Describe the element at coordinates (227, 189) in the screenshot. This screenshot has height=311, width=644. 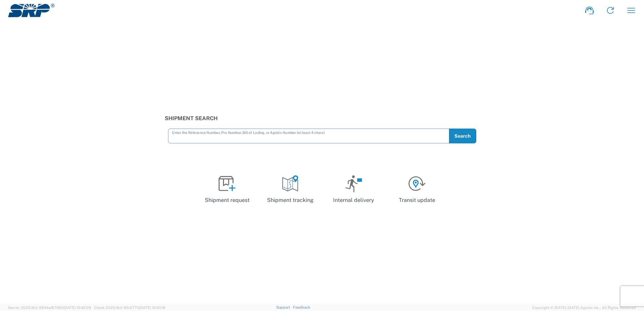
I see `a: Shipment request` at that location.